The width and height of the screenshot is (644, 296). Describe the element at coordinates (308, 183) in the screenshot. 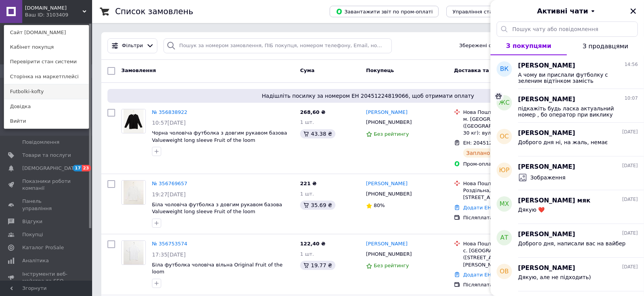

I see `span: 221 ₴` at that location.